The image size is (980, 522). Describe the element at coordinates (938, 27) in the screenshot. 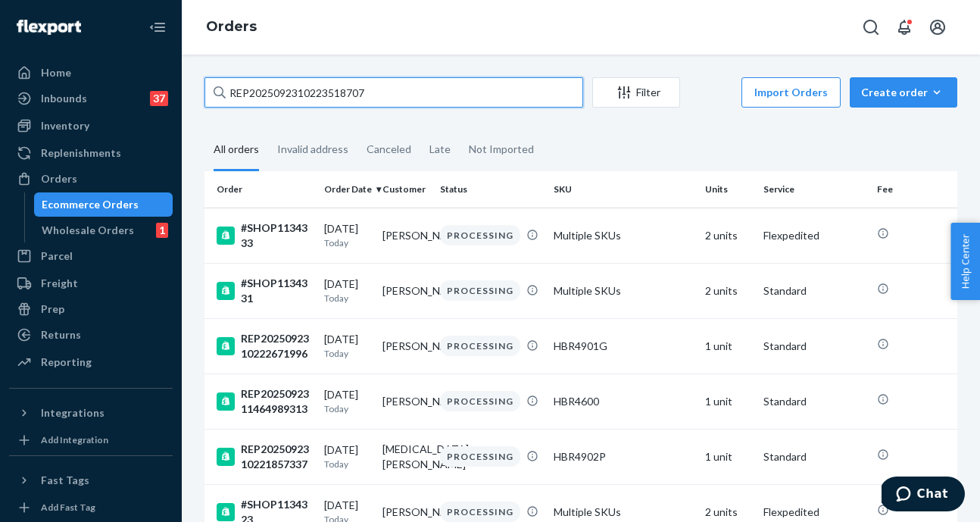

I see `button: Open account menu` at that location.